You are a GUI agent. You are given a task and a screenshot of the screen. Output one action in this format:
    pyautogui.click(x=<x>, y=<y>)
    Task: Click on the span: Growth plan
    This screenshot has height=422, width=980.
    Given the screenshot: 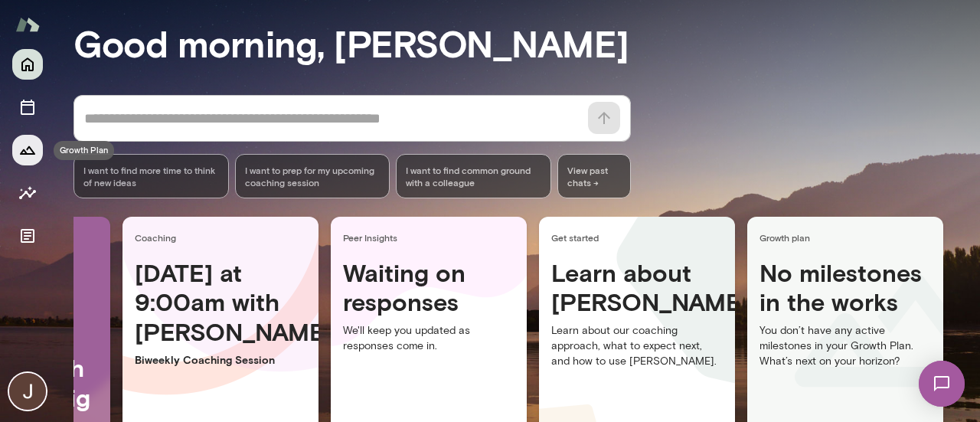 What is the action you would take?
    pyautogui.click(x=848, y=237)
    